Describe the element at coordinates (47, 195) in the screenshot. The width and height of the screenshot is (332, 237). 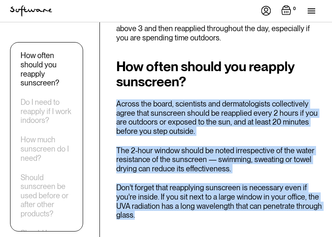
I see `a: Should sunscreen be used before or after other products?` at that location.